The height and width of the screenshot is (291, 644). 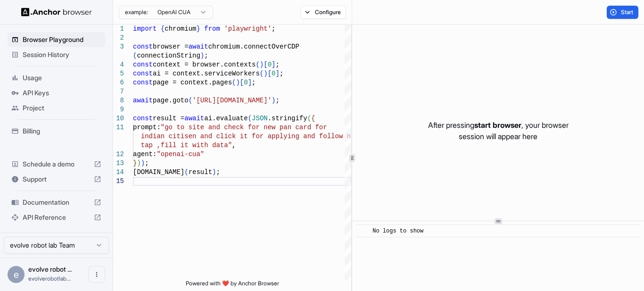 I want to click on span: tap ,fill it with data", so click(x=186, y=146).